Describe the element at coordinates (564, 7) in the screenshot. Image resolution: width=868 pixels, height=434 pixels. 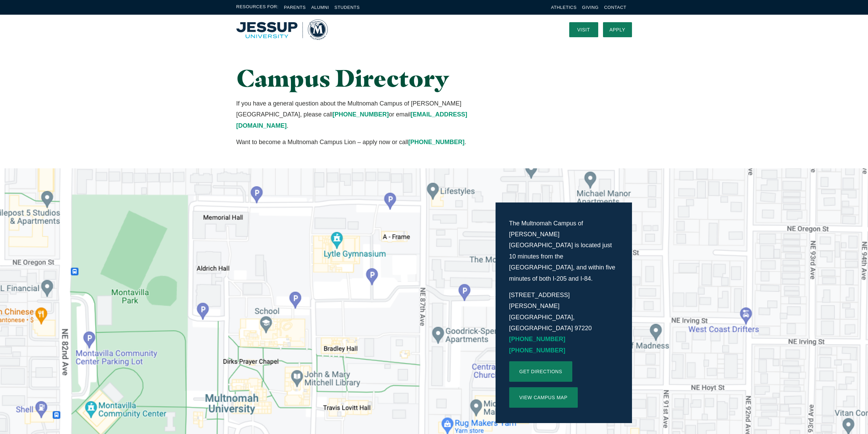
I see `a: Athletics` at that location.